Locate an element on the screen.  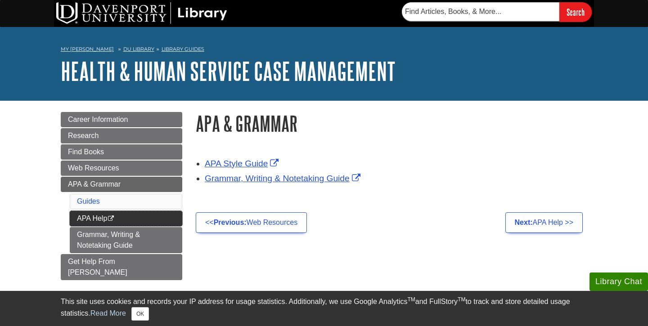
span: Research is located at coordinates (83, 135).